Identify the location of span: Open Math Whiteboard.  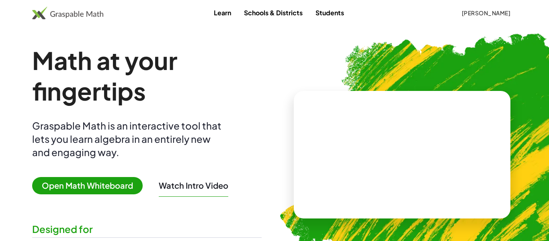
(87, 185).